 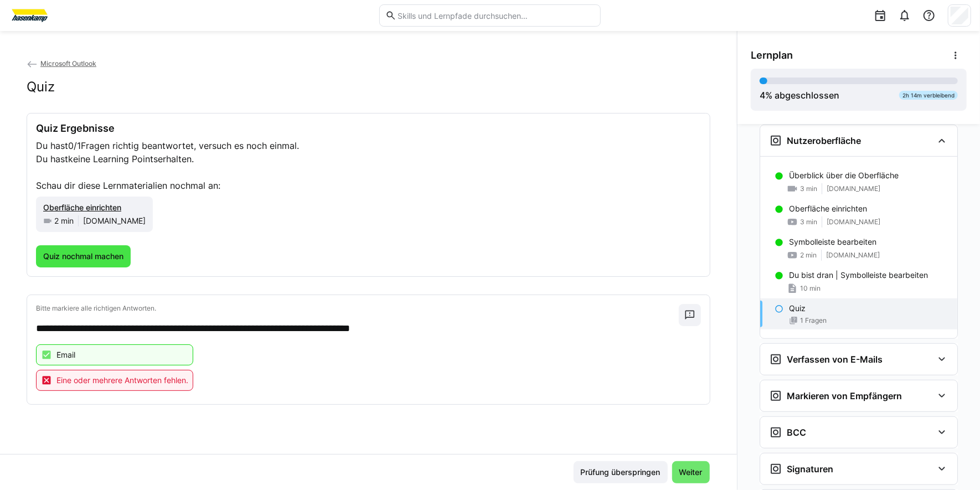 What do you see at coordinates (83, 257) in the screenshot?
I see `span: Quiz nochmal machen` at bounding box center [83, 257].